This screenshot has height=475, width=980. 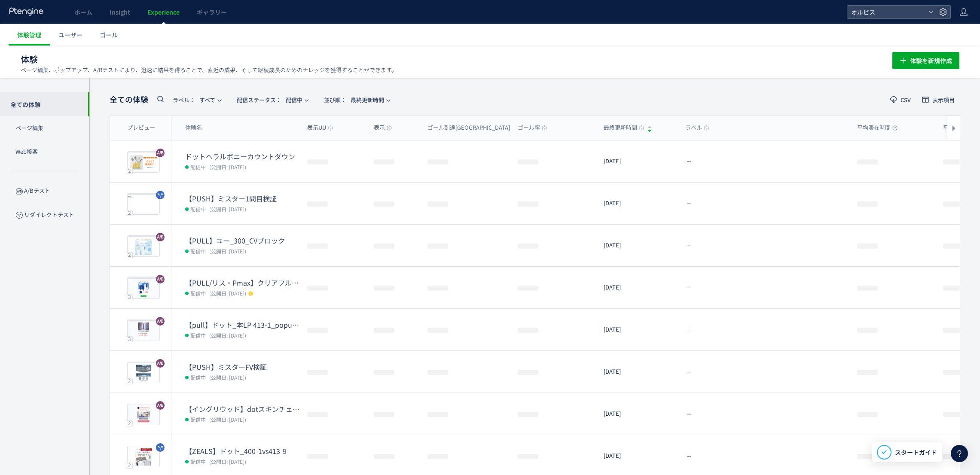 What do you see at coordinates (243, 408) in the screenshot?
I see `dt: 【イングリウッド】dotスキンチェック検証` at bounding box center [243, 408].